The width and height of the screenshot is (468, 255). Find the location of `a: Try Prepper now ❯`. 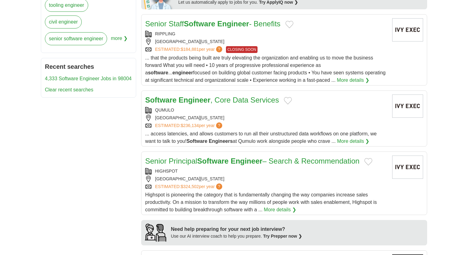

a: Try Prepper now ❯ is located at coordinates (283, 236).